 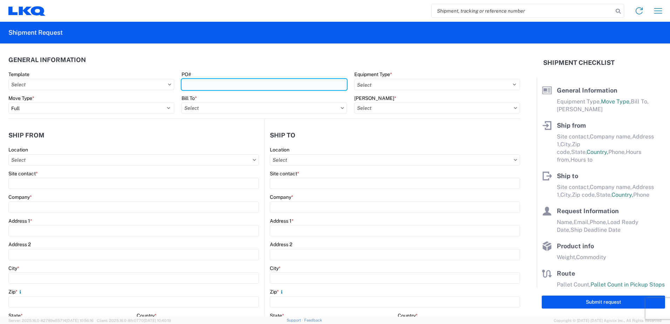 What do you see at coordinates (186, 74) in the screenshot?
I see `label: PO#` at bounding box center [186, 74].